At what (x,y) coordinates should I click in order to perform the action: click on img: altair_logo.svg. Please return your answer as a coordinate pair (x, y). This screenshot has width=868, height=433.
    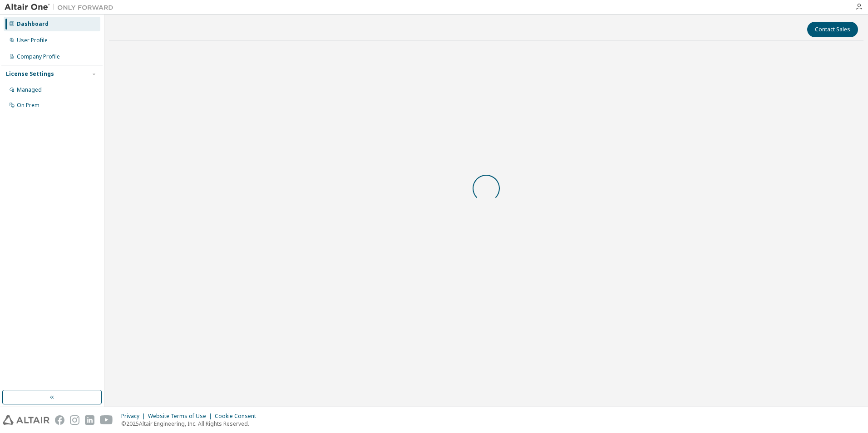
    Looking at the image, I should click on (26, 420).